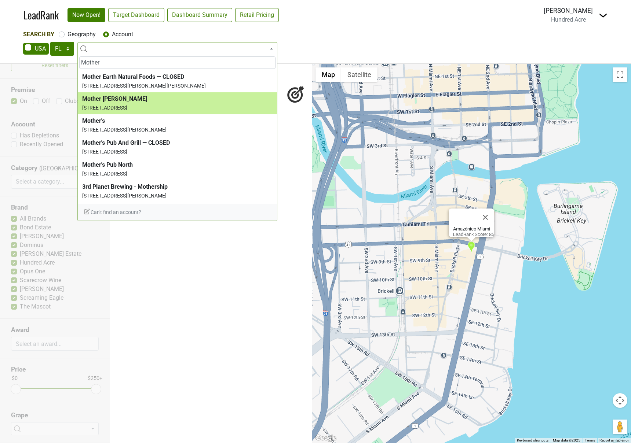 This screenshot has width=631, height=443. I want to click on button: Drag Pegman onto the map to open Street View, so click(620, 427).